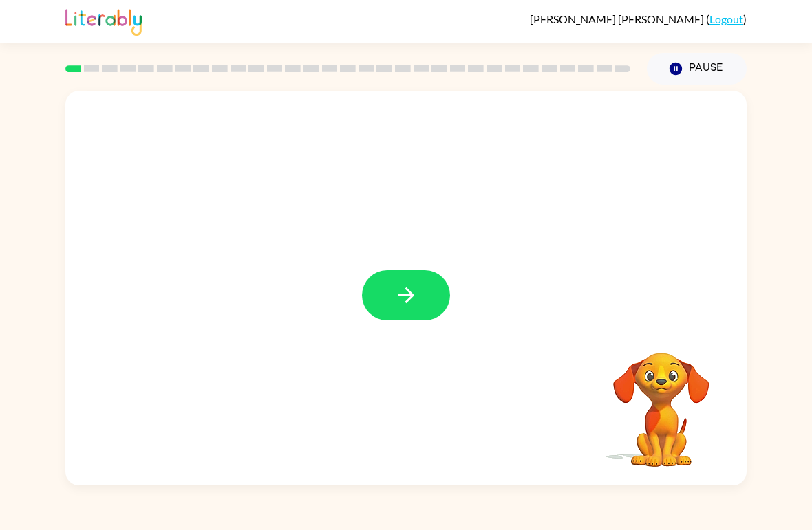 The image size is (812, 530). I want to click on a: Logout, so click(726, 19).